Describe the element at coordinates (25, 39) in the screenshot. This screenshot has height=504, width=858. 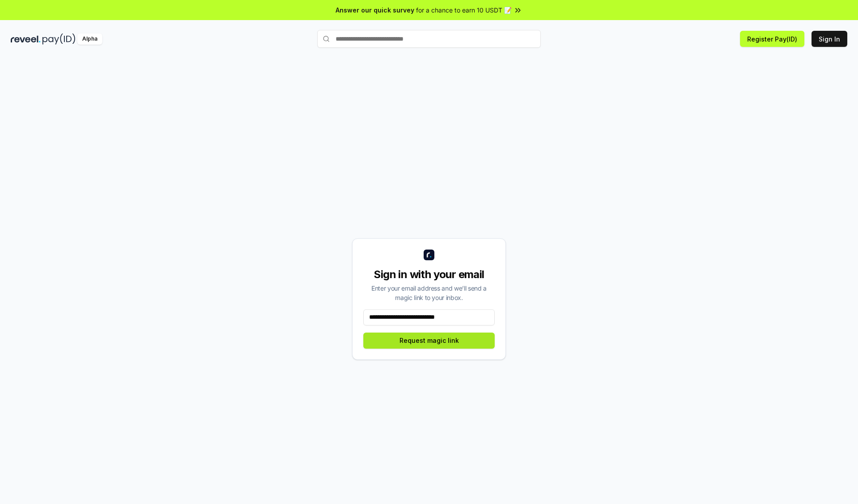
I see `img: reveel_dark` at that location.